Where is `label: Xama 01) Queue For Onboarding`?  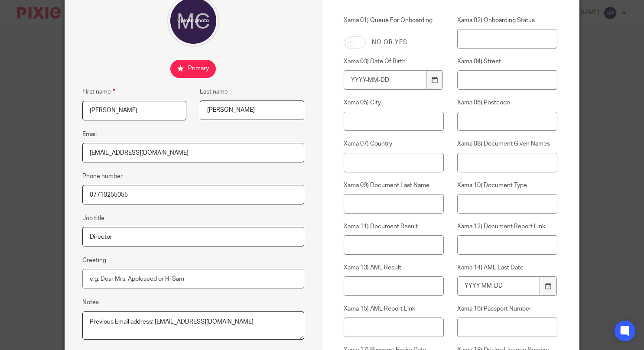
label: Xama 01) Queue For Onboarding is located at coordinates (394, 23).